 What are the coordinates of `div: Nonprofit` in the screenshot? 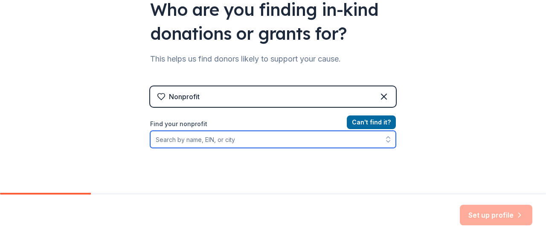 It's located at (184, 96).